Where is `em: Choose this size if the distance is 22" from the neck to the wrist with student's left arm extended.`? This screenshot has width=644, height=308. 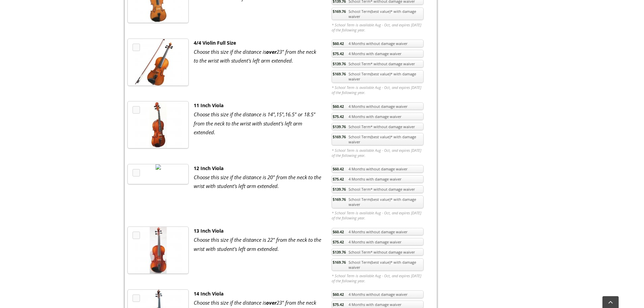 em: Choose this size if the distance is 22" from the neck to the wrist with student's left arm extended. is located at coordinates (257, 244).